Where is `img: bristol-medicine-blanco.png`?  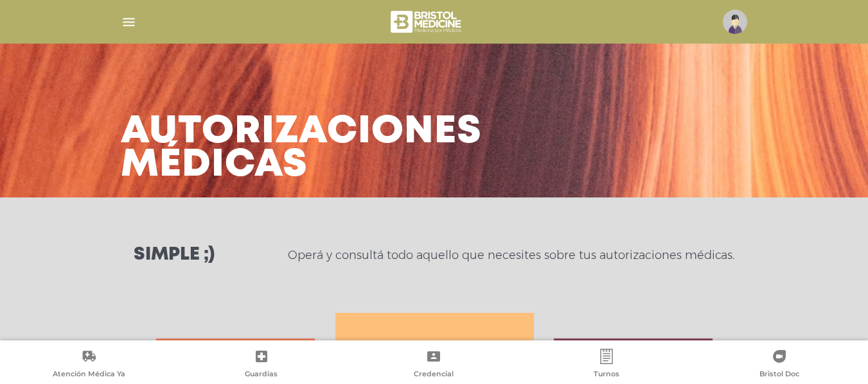 img: bristol-medicine-blanco.png is located at coordinates (427, 22).